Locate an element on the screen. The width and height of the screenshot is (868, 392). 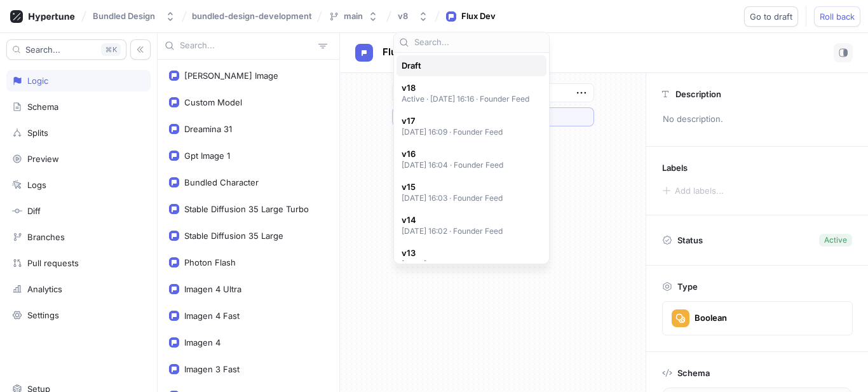
div: Splits is located at coordinates (38, 133).